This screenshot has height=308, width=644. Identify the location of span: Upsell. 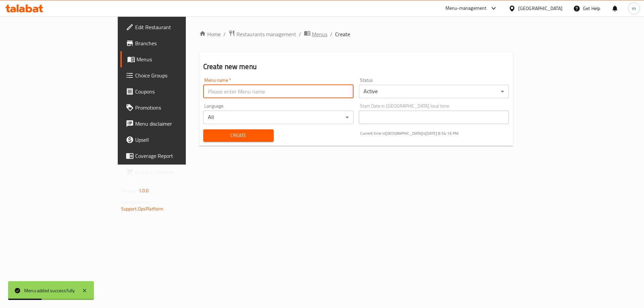
(177, 140).